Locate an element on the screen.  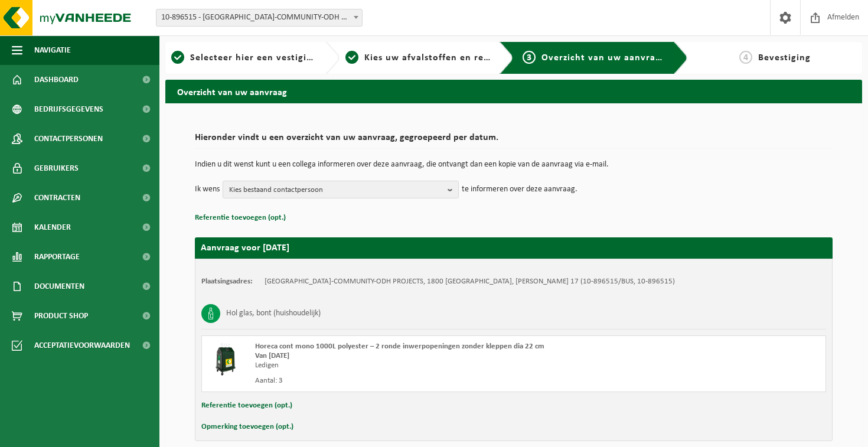
button: Opmerking toevoegen (opt.) is located at coordinates (248, 427).